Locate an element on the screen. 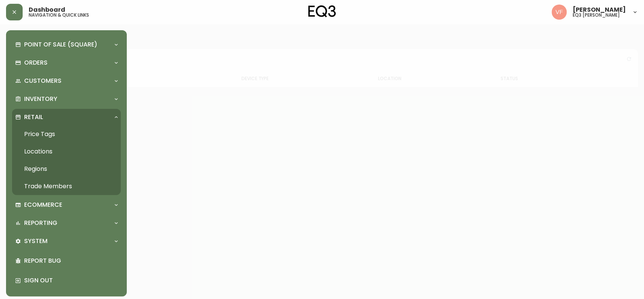 The width and height of the screenshot is (644, 299). p: Customers is located at coordinates (43, 81).